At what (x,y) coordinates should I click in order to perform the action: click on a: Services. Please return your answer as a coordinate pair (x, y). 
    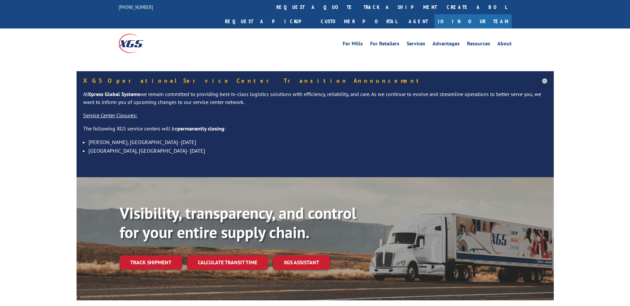
    Looking at the image, I should click on (416, 45).